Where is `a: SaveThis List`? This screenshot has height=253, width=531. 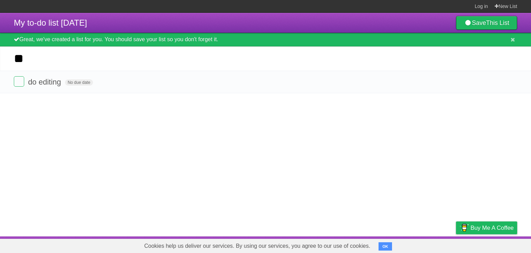
a: SaveThis List is located at coordinates (487, 23).